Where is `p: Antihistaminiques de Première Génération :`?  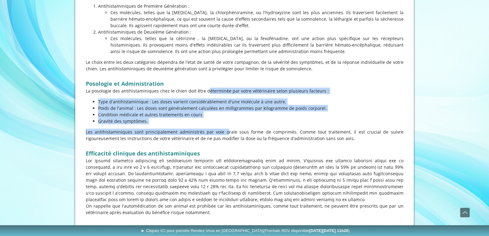 p: Antihistaminiques de Première Génération : is located at coordinates (251, 6).